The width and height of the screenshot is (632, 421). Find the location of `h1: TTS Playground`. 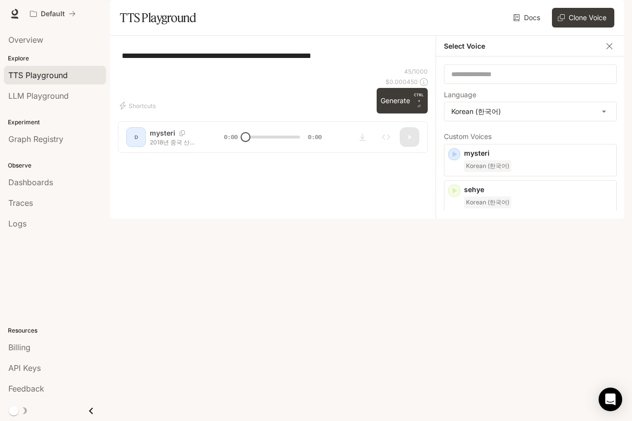

h1: TTS Playground is located at coordinates (158, 18).